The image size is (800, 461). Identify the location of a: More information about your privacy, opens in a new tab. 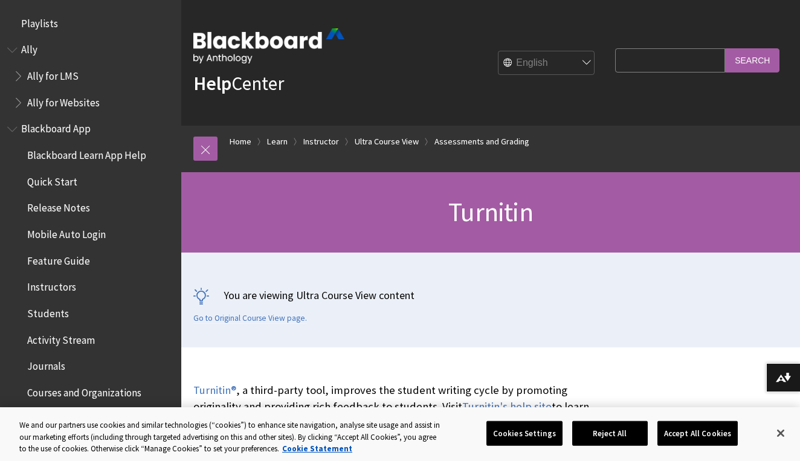
(317, 448).